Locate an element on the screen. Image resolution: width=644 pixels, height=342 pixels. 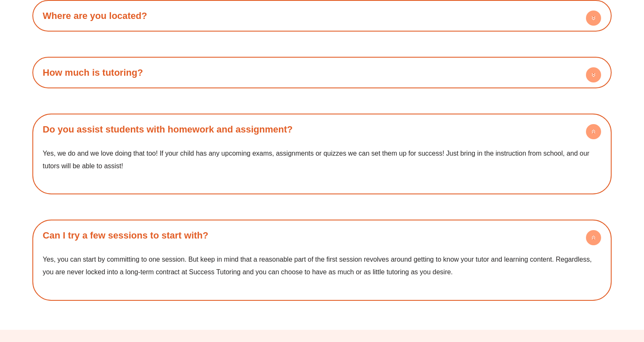
h4: Can I try a few sessions to start with? is located at coordinates (322, 235).